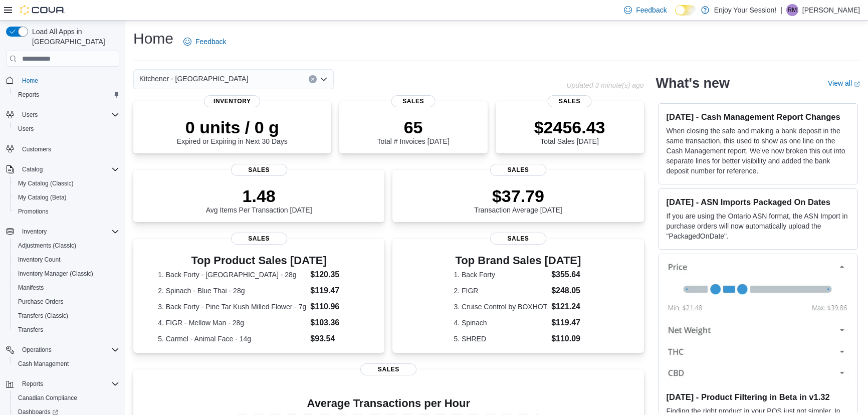  I want to click on span: RM, so click(792, 10).